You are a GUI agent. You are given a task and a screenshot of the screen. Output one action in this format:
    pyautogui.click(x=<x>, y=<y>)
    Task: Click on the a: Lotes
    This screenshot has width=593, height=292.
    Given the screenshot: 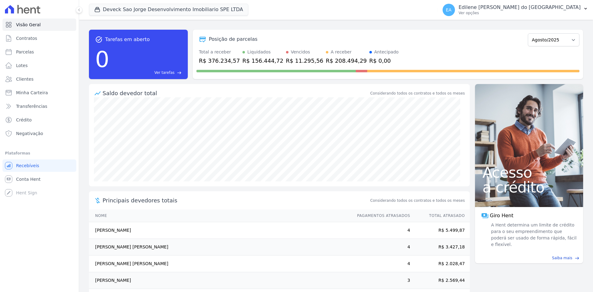 What is the action you would take?
    pyautogui.click(x=39, y=66)
    